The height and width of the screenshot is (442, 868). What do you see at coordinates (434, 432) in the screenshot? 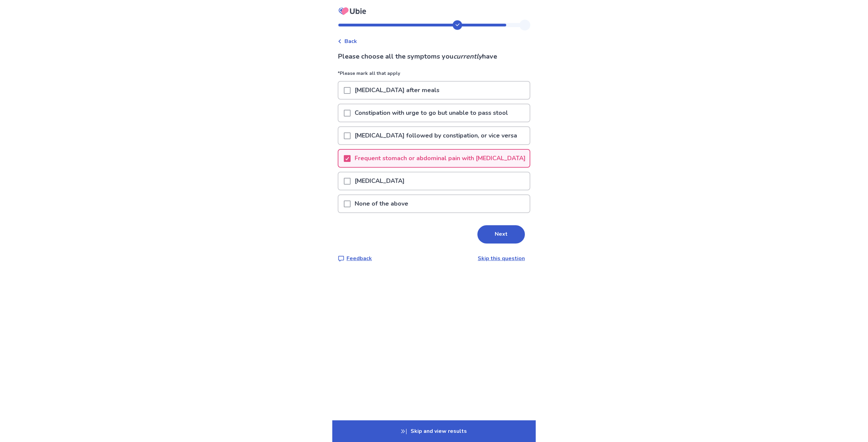
I see `p: Skip and view results` at bounding box center [434, 432].